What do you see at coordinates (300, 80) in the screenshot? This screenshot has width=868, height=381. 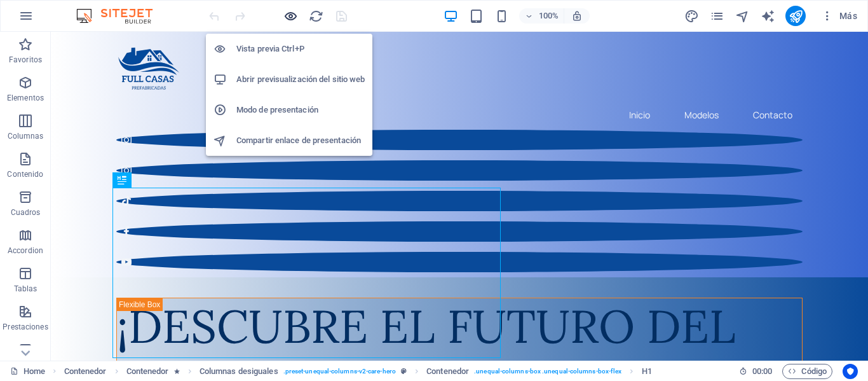 I see `h6: Abrir previsualización del sitio web` at bounding box center [300, 80].